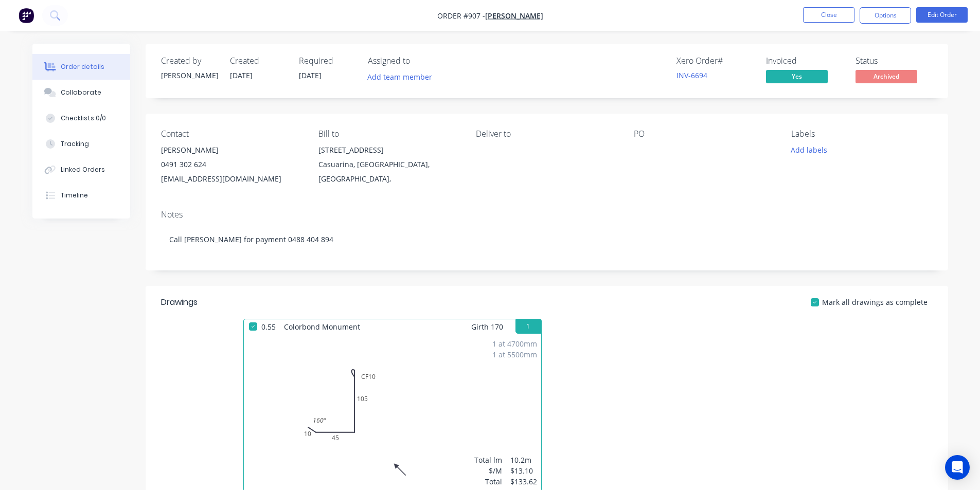 The height and width of the screenshot is (490, 980). What do you see at coordinates (528, 326) in the screenshot?
I see `button: 1` at bounding box center [528, 326].